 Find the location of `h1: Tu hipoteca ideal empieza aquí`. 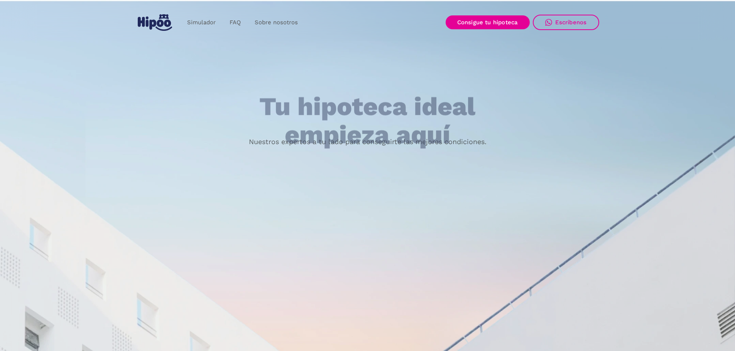

h1: Tu hipoteca ideal empieza aquí is located at coordinates (367, 121).